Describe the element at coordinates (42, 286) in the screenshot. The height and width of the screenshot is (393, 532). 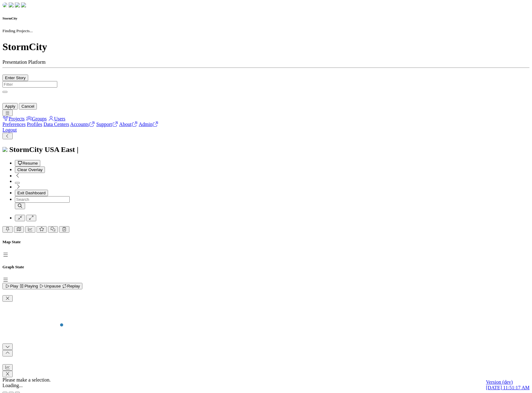
I see `button: Play Playing Unpause Replay` at that location.